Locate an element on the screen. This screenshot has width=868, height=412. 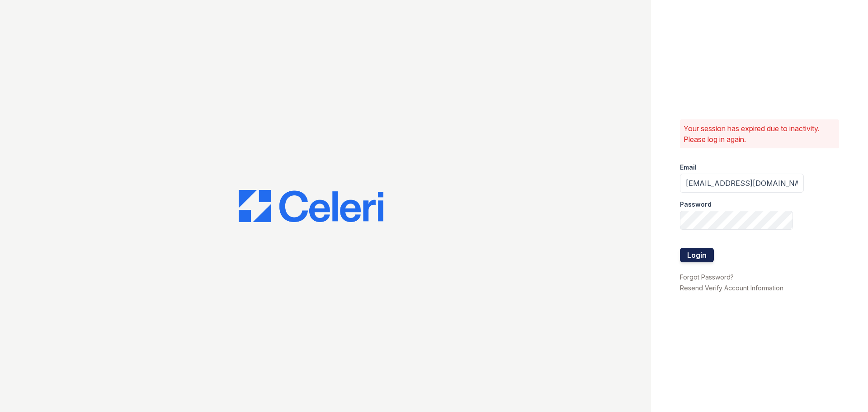
a: Forgot Password? is located at coordinates (706, 277).